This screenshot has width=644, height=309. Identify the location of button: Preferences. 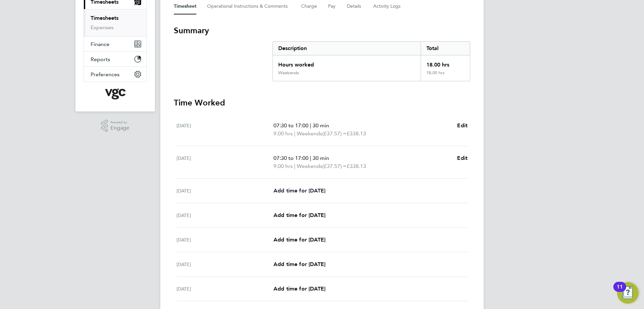
(115, 74).